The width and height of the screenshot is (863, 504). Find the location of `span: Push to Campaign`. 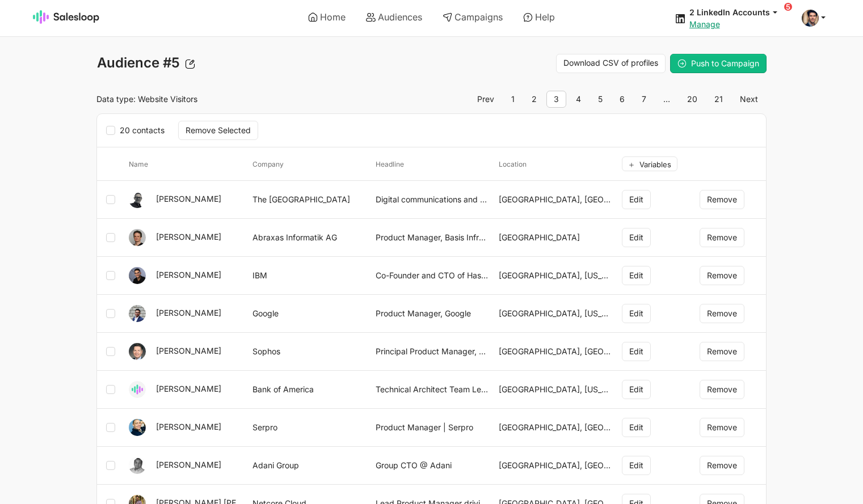

span: Push to Campaign is located at coordinates (725, 63).